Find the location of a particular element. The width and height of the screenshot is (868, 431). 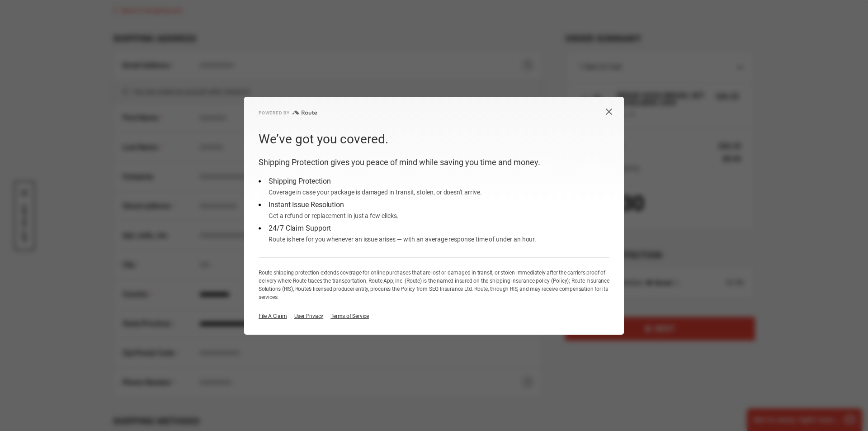

a: User Privacy is located at coordinates (309, 316).